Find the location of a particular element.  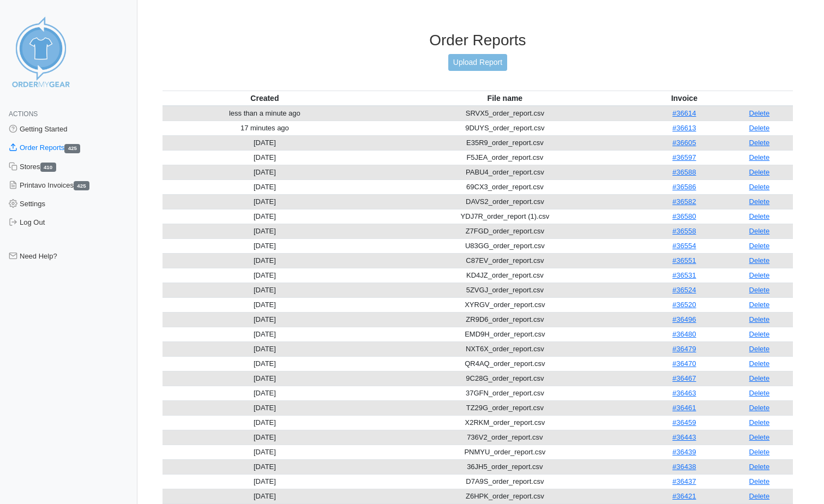

a: #36439 is located at coordinates (684, 451).